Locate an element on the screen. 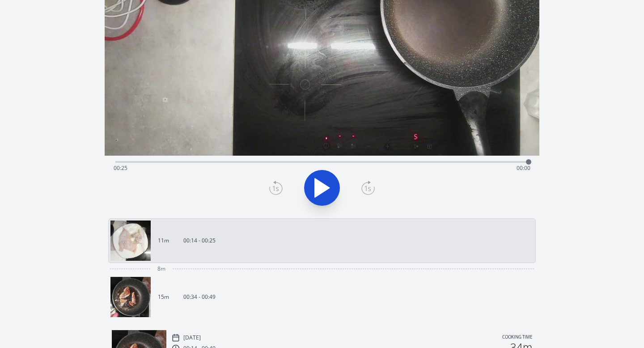  p: 11m is located at coordinates (163, 241).